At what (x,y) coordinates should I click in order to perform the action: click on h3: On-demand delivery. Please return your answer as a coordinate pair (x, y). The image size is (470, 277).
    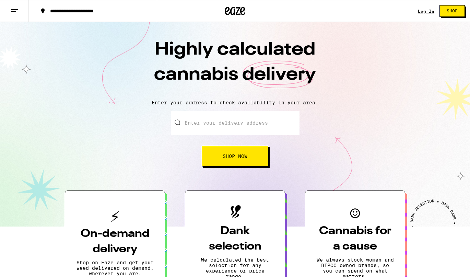
    Looking at the image, I should click on (115, 242).